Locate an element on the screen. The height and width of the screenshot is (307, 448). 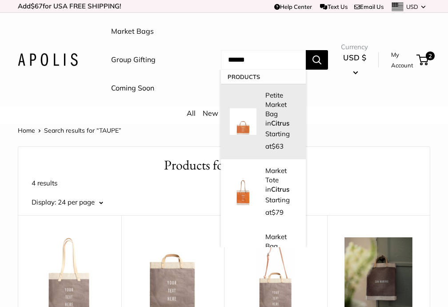
a: Help Center is located at coordinates (293, 7).